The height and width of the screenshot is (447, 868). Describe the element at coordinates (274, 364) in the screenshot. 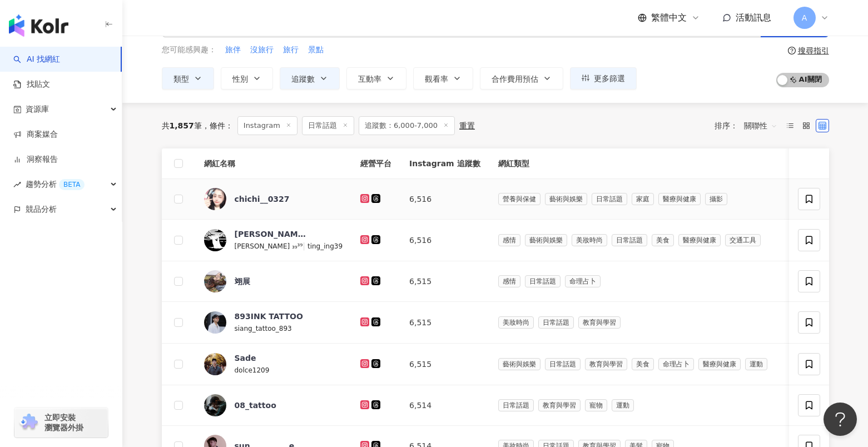

I see `a: KOL AvatarSadedolce1209` at that location.